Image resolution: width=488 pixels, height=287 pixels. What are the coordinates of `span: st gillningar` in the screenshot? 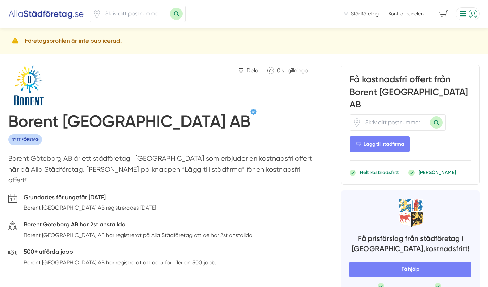 It's located at (296, 70).